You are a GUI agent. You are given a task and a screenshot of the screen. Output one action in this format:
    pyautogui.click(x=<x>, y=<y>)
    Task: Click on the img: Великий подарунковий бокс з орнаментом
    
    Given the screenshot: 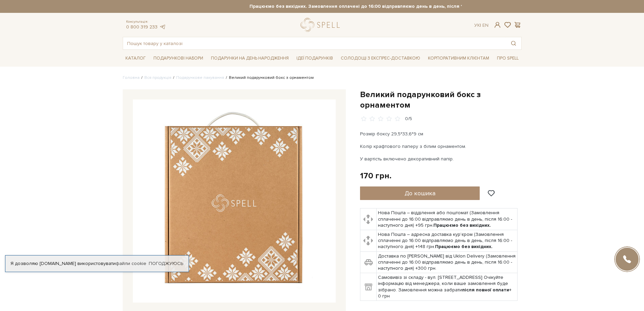 What is the action you would take?
    pyautogui.click(x=234, y=201)
    